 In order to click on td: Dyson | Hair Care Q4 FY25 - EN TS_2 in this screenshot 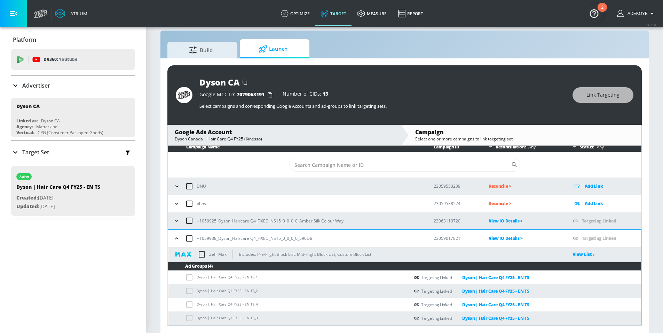, I will do `click(288, 291)`.